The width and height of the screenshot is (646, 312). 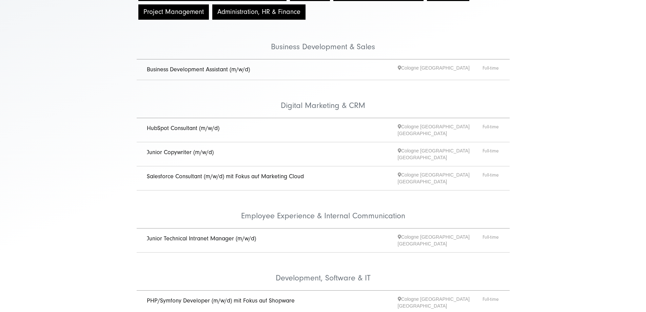 I want to click on a: Junior Technical Intranet Manager (m/w/d), so click(x=201, y=238).